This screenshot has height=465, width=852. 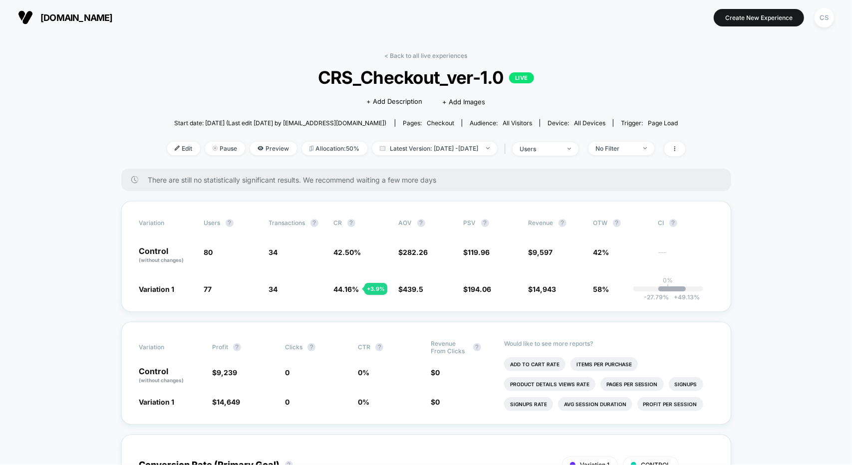 I want to click on div: Trigger:, so click(x=649, y=123).